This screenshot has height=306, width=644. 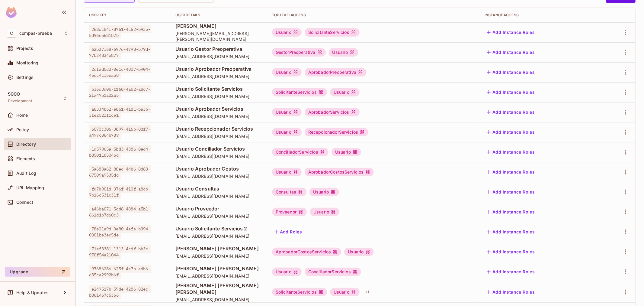 What do you see at coordinates (120, 172) in the screenshot?
I see `span: 5a683a62-80ed-44b6-8d83-67509a9535dd` at bounding box center [120, 172].